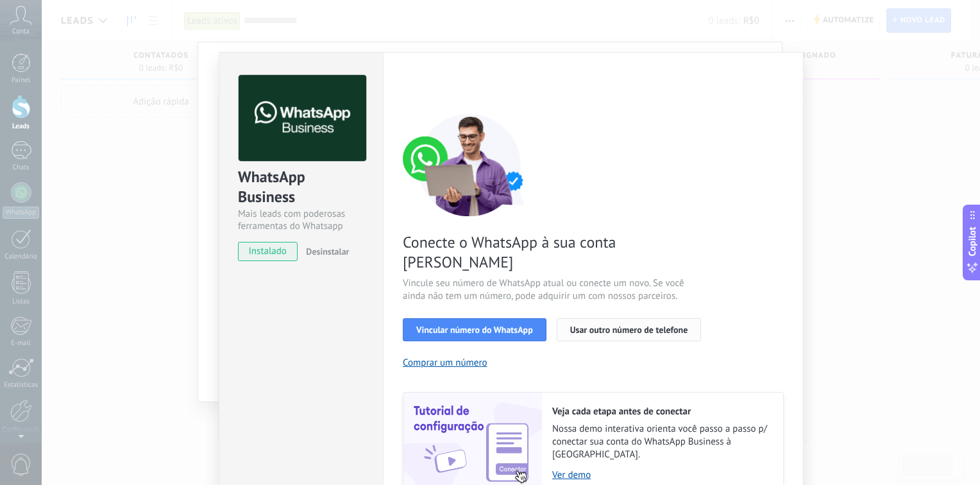 The height and width of the screenshot is (485, 980). What do you see at coordinates (972, 242) in the screenshot?
I see `span: Copilot` at bounding box center [972, 242].